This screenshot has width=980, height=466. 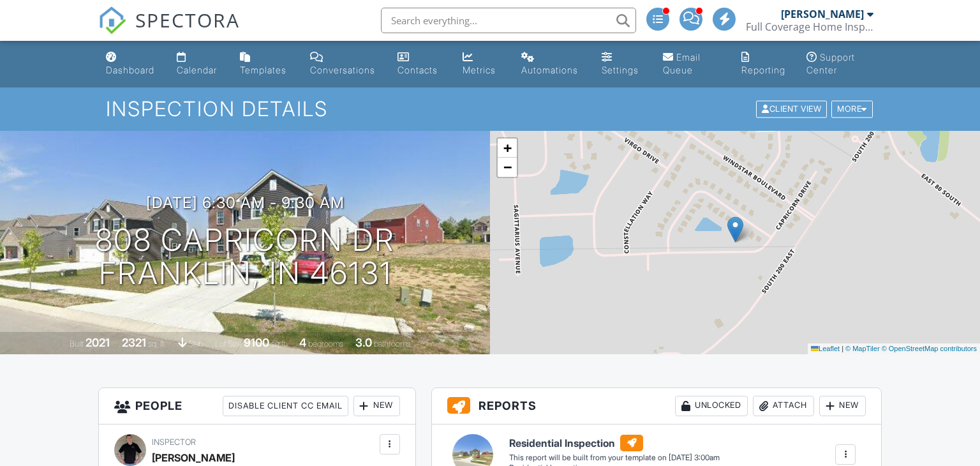 I want to click on a: Zoom out, so click(x=507, y=168).